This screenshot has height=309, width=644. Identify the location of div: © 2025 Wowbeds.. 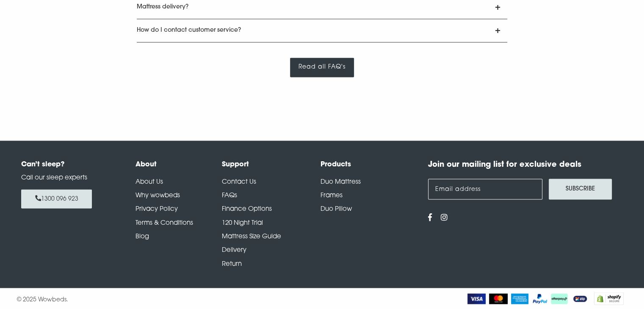
(170, 298).